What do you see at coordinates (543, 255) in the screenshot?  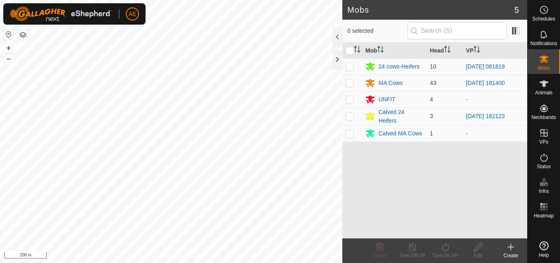 I see `span: Help` at bounding box center [543, 255].